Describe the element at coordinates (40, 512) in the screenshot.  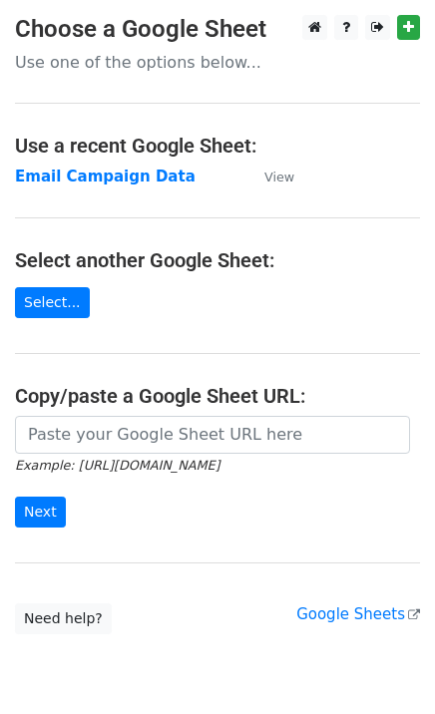
I see `input: Next` at that location.